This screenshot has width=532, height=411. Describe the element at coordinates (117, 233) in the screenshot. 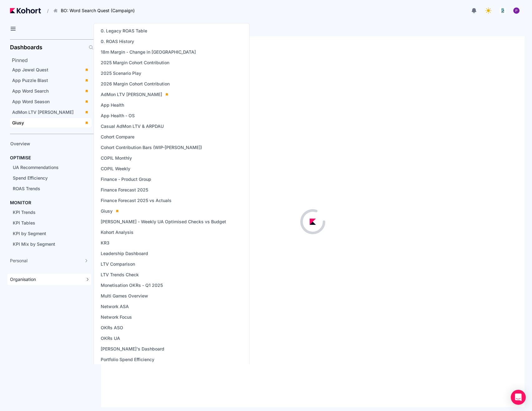

I see `a: Kohort Analysis` at that location.